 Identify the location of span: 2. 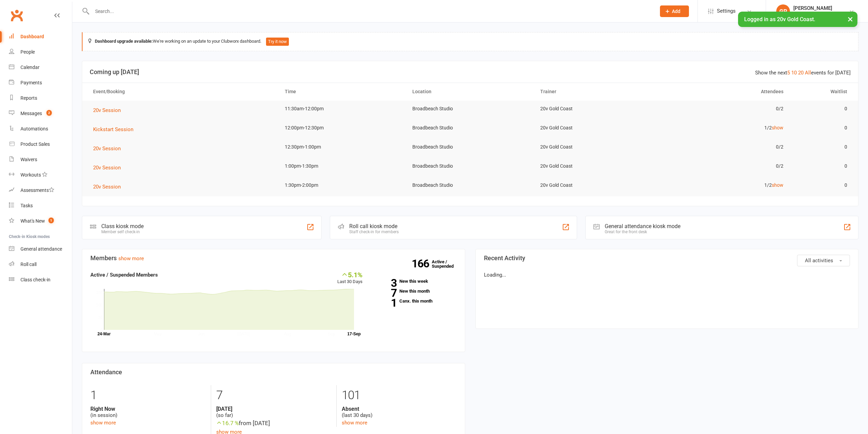
(49, 113).